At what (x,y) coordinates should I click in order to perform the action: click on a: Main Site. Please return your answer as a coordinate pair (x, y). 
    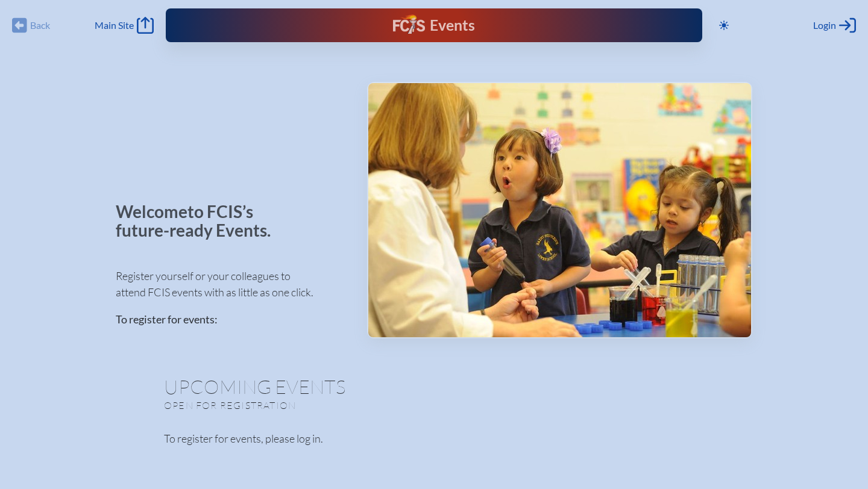
    Looking at the image, I should click on (124, 25).